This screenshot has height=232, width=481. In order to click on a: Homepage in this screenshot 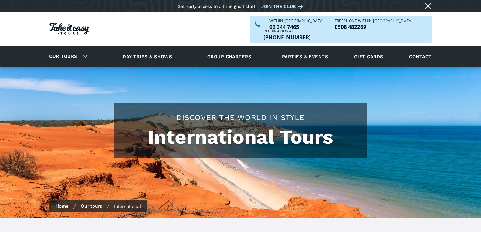, I will do `click(69, 29)`.